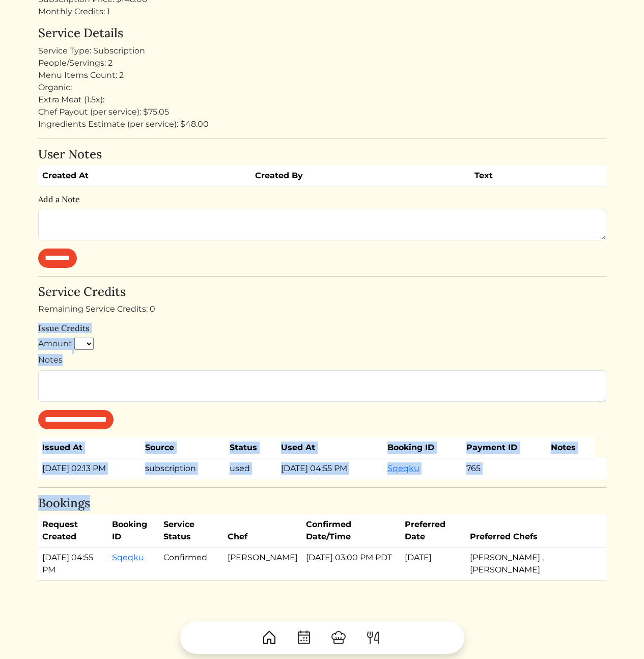 The image size is (644, 659). Describe the element at coordinates (191, 563) in the screenshot. I see `td: Confirmed` at that location.